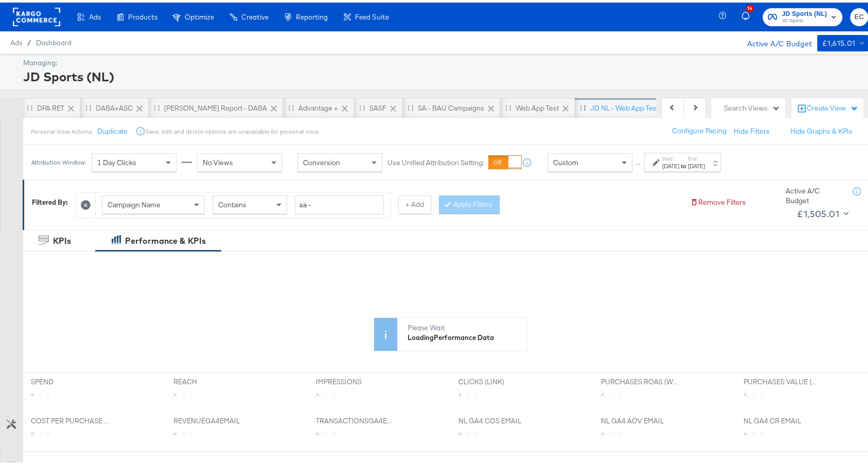 This screenshot has width=868, height=465. Describe the element at coordinates (444, 74) in the screenshot. I see `div: JD Sports (NL)` at that location.